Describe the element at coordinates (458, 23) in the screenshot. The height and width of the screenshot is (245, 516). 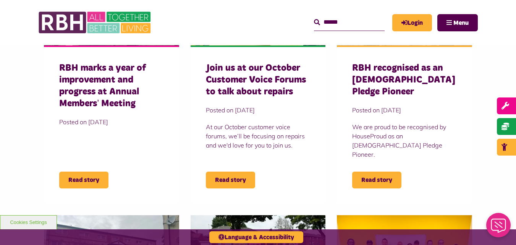
I see `button: Navigation` at that location.